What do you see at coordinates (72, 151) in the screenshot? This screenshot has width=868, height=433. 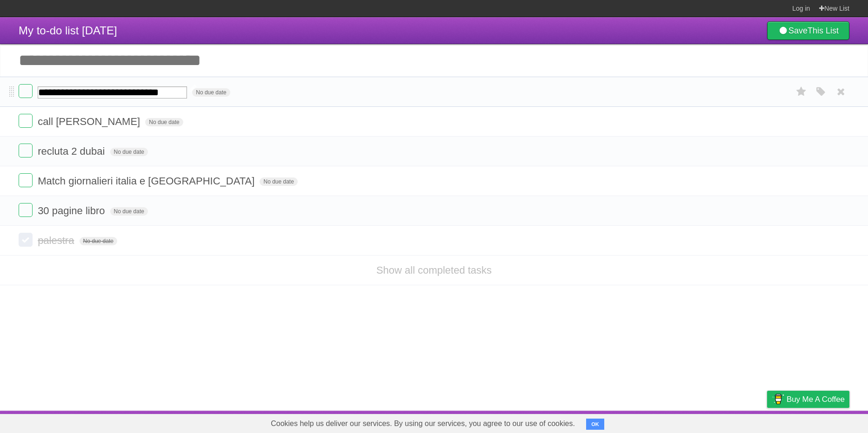 I see `span: recluta 2 dubai` at bounding box center [72, 151].